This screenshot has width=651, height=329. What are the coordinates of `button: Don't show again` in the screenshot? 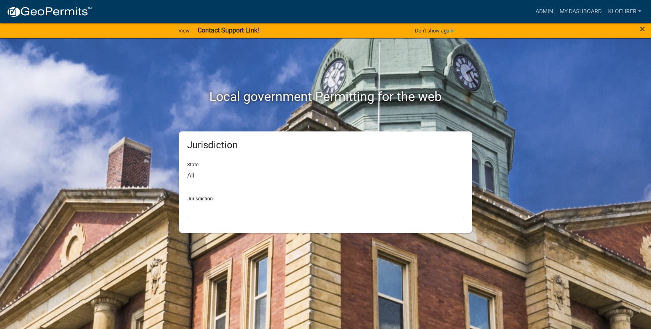 It's located at (434, 30).